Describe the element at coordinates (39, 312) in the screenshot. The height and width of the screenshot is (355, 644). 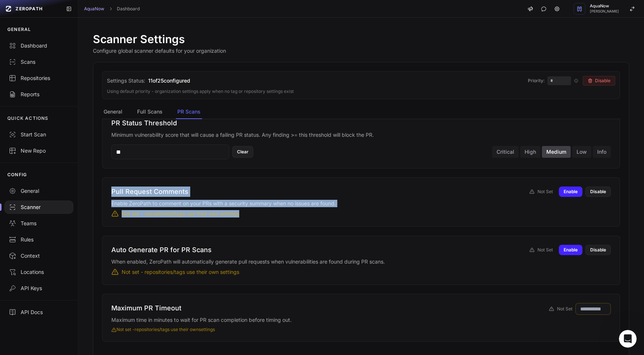
I see `div: API Docs` at that location.